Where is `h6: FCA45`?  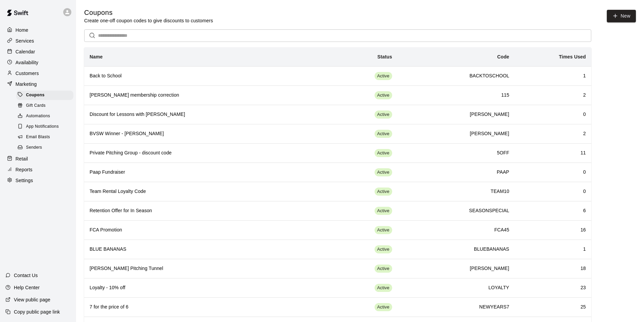 h6: FCA45 is located at coordinates (456, 230).